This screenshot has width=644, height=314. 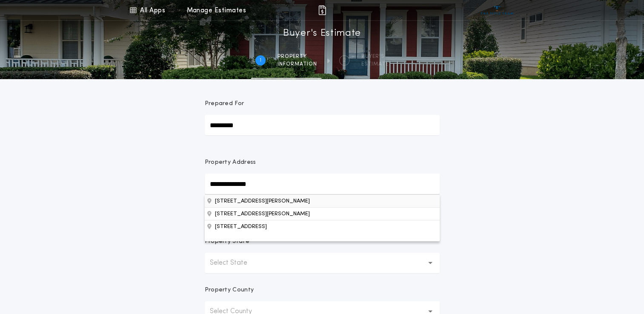 What do you see at coordinates (323, 10) in the screenshot?
I see `img: img` at bounding box center [323, 10].